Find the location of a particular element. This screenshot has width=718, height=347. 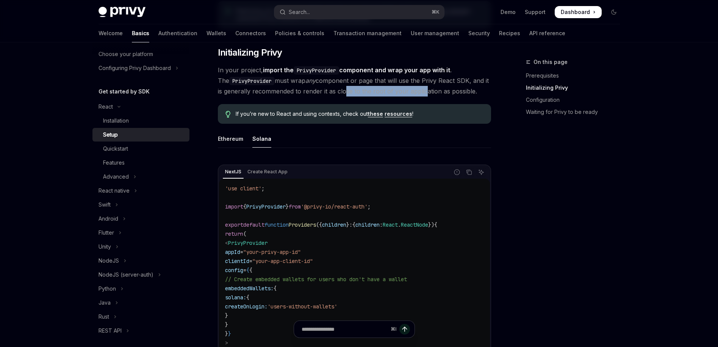

a: Prerequisites is located at coordinates (576, 76).